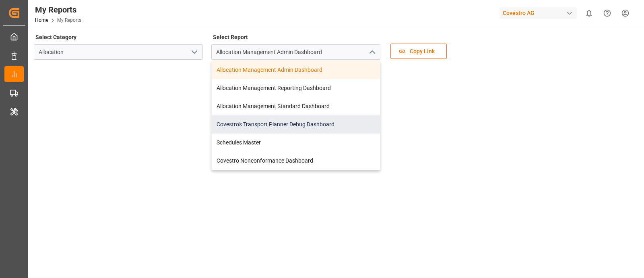 The width and height of the screenshot is (644, 278). What do you see at coordinates (230, 37) in the screenshot?
I see `label: Select Report` at bounding box center [230, 37].